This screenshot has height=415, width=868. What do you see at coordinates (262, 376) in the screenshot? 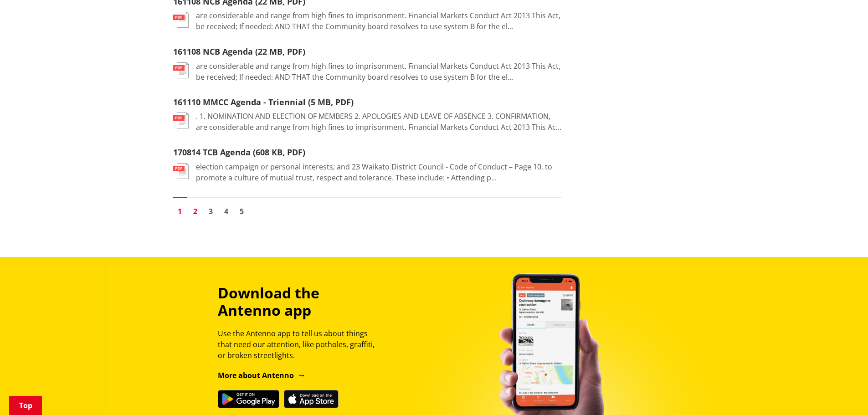
I see `a: More about Antenno` at bounding box center [262, 376].